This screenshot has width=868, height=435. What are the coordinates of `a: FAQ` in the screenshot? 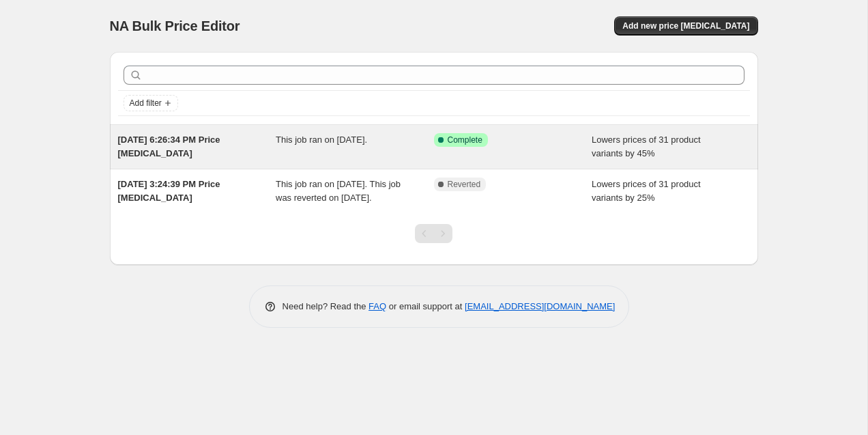 It's located at (377, 306).